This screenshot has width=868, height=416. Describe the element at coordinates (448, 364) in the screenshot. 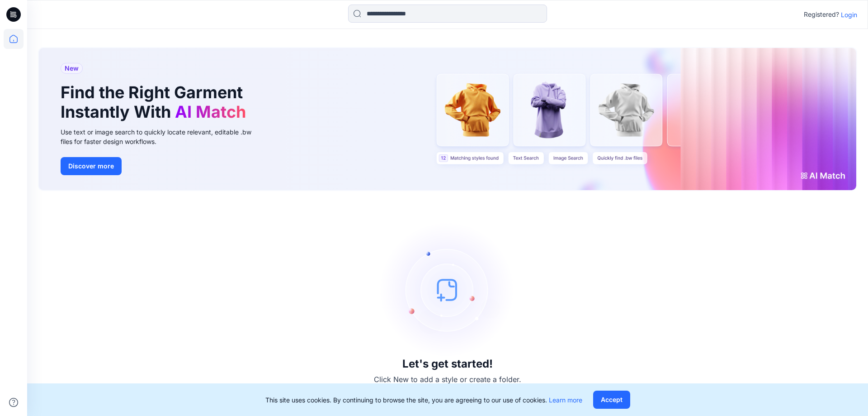

I see `h3: Let's get started!` at that location.